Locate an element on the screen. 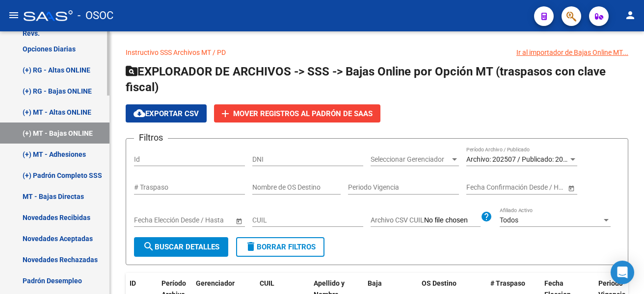 Image resolution: width=644 pixels, height=294 pixels. mat-icon: cloud_download is located at coordinates (139, 113).